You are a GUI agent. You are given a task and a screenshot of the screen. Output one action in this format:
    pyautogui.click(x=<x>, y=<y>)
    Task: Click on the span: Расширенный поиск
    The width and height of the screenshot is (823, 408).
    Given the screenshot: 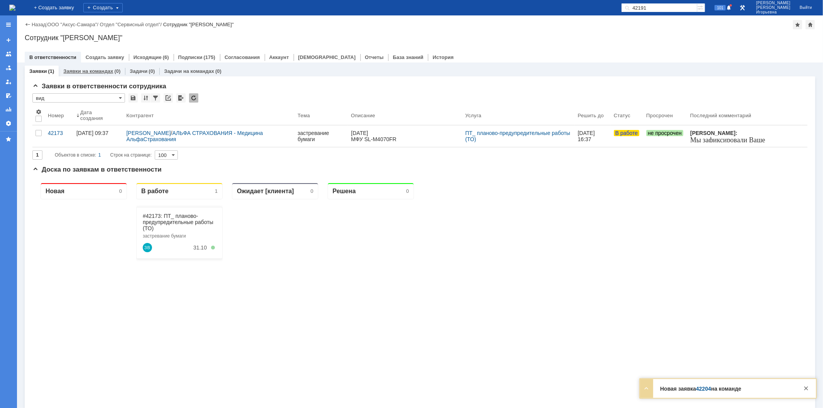 What is the action you would take?
    pyautogui.click(x=701, y=7)
    